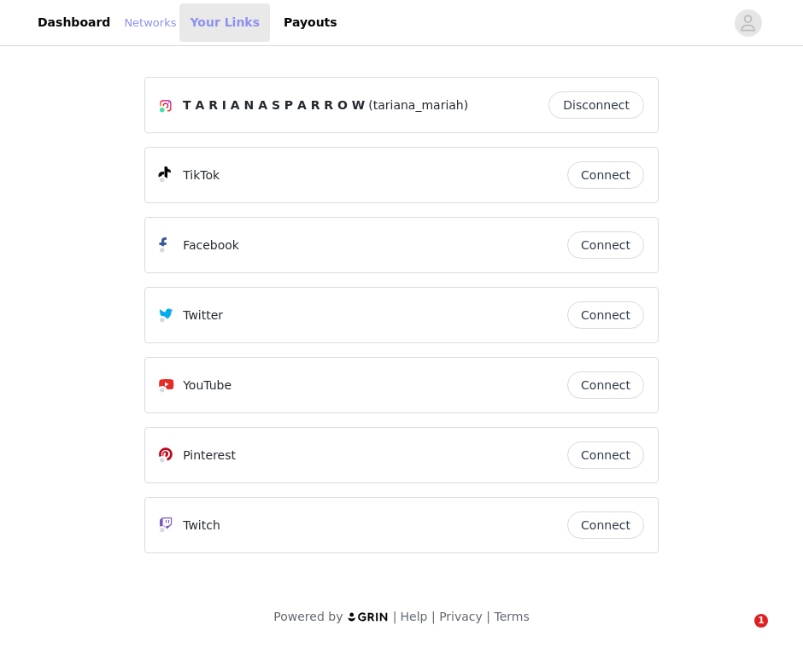 The width and height of the screenshot is (803, 672). What do you see at coordinates (417, 105) in the screenshot?
I see `span: (tariana_mariah)` at bounding box center [417, 105].